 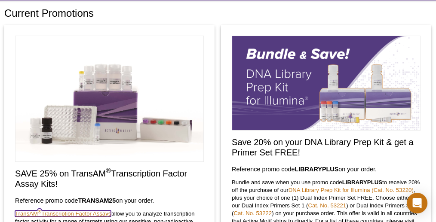 I want to click on h2: Save 20% on your DNA Library Prep Kit & get a Primer Set FREE!, so click(x=326, y=148).